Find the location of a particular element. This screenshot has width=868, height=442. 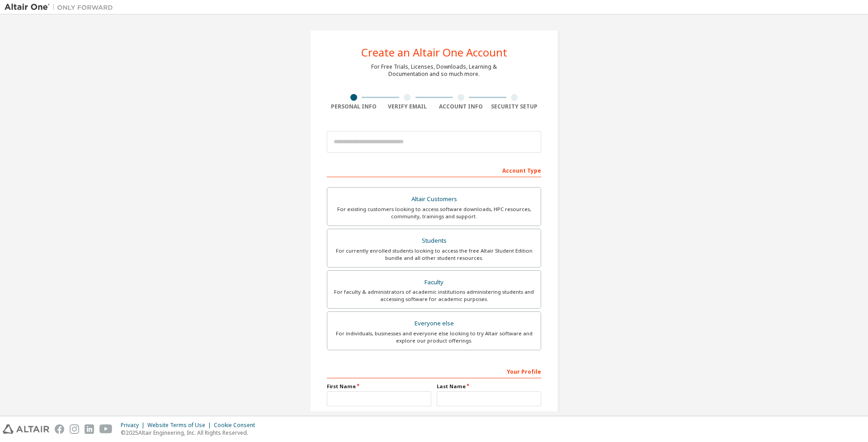

div: Your Profile is located at coordinates (434, 371).